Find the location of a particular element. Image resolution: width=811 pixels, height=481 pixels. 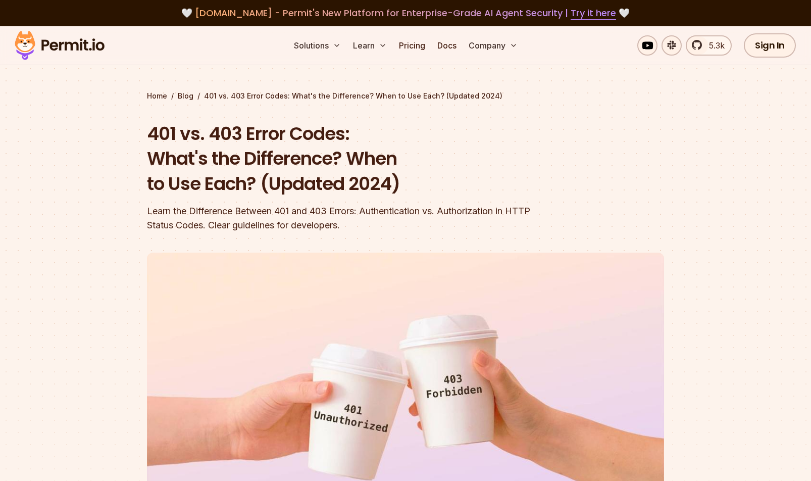

h1: 401 vs. 403 Error Codes: What's the Difference? When to Use Each? (Updated 2024) is located at coordinates (341, 159).